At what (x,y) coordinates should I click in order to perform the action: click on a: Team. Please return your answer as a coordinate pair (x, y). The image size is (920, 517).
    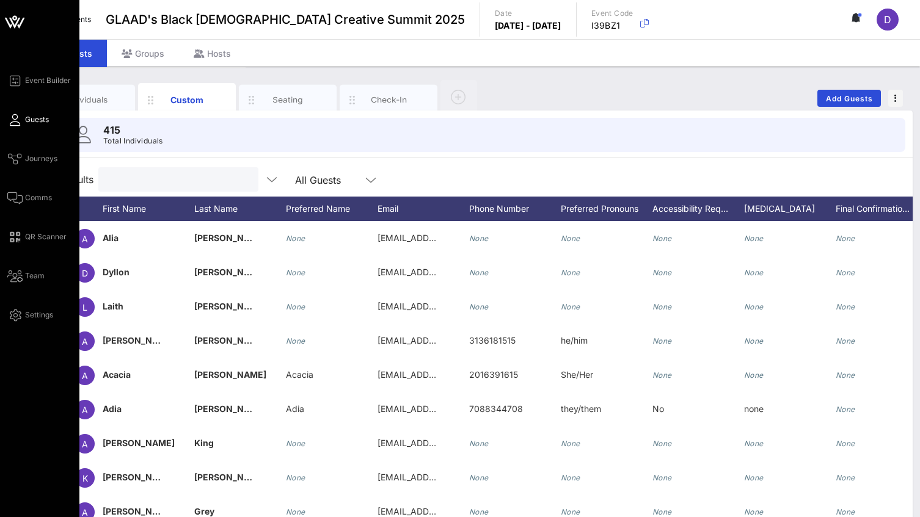
    Looking at the image, I should click on (26, 276).